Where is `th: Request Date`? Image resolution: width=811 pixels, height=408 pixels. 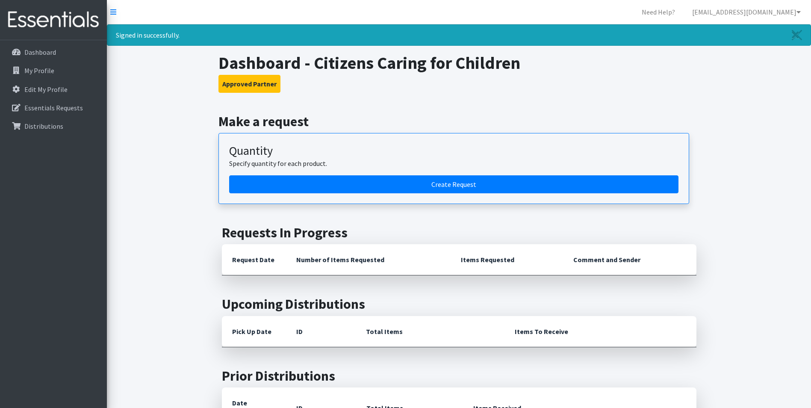 th: Request Date is located at coordinates (254, 259).